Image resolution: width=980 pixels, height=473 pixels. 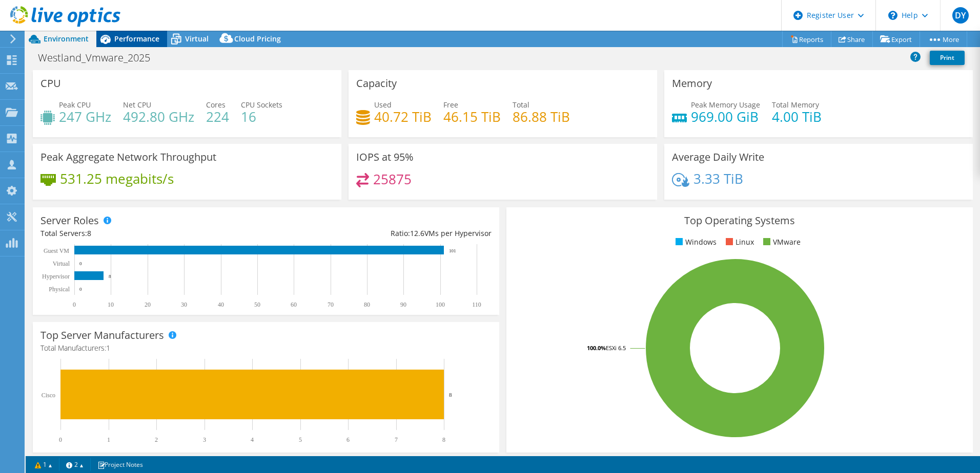 I want to click on span: 8, so click(x=90, y=233).